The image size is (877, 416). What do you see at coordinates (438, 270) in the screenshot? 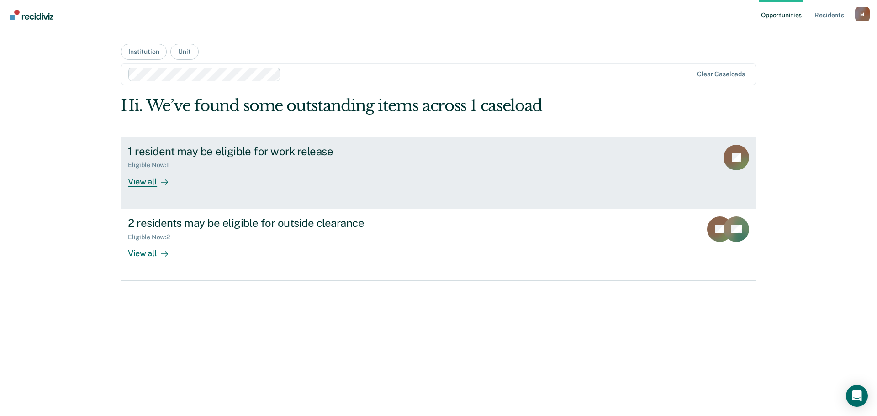
I see `div: Loading data...` at bounding box center [438, 270].